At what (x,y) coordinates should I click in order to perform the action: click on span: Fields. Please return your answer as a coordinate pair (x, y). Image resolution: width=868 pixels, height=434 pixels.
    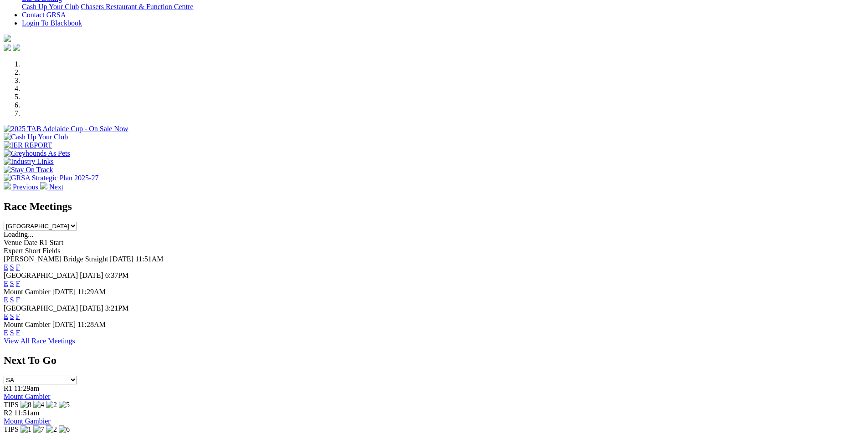
    Looking at the image, I should click on (51, 251).